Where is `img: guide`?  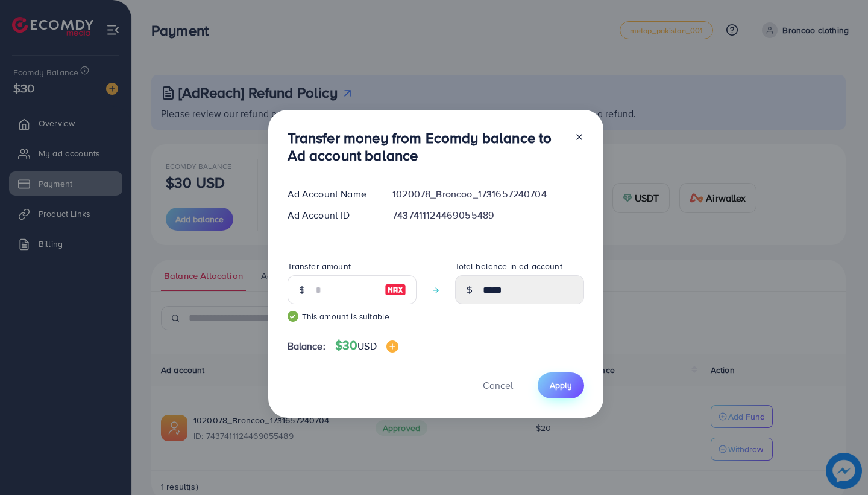
img: guide is located at coordinates (293, 316).